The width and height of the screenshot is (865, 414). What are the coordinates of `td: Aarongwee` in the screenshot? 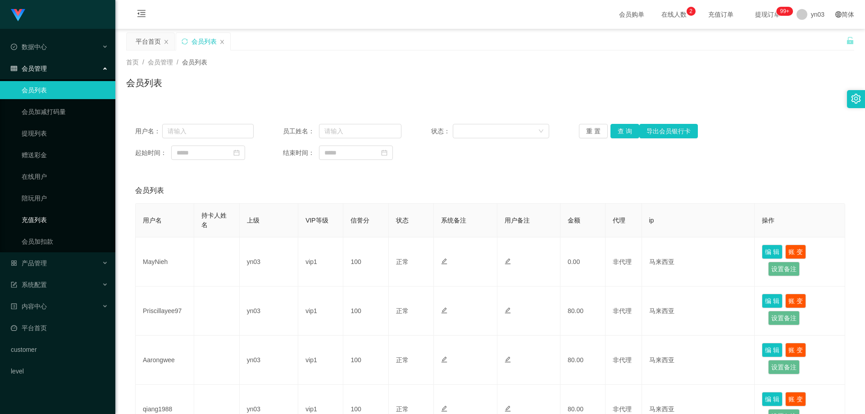 It's located at (165, 360).